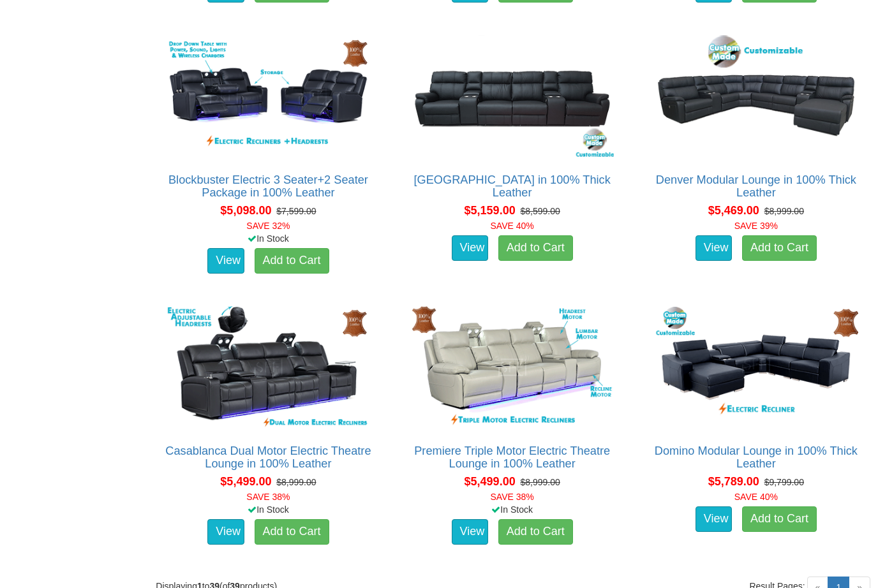 This screenshot has width=878, height=588. I want to click on a: Domino Modular Lounge in 100% Thick Leather, so click(756, 457).